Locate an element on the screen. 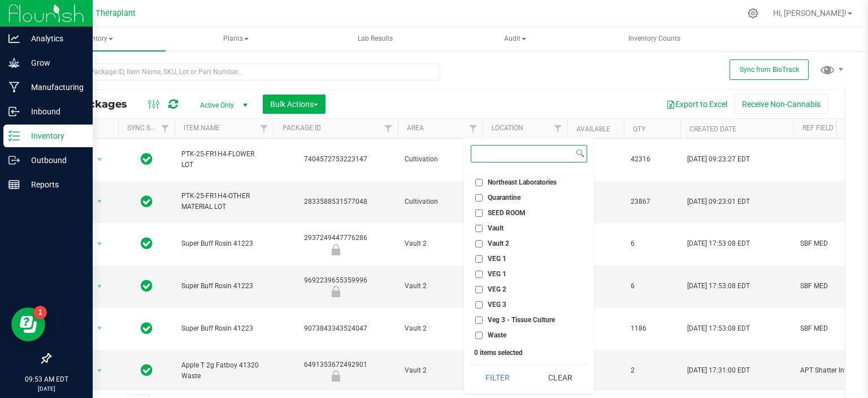 Image resolution: width=868 pixels, height=398 pixels. p: Inventory is located at coordinates (53, 136).